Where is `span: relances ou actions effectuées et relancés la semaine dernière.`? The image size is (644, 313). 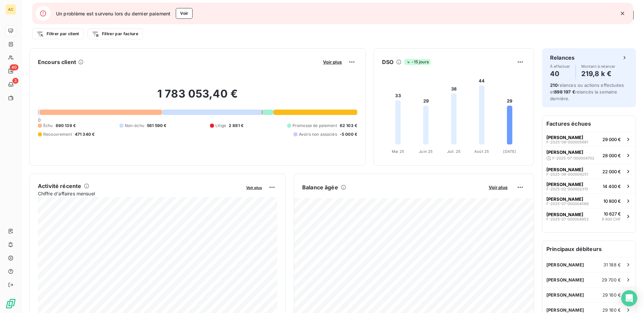
span: relances ou actions effectuées et relancés la semaine dernière. is located at coordinates (587, 92).